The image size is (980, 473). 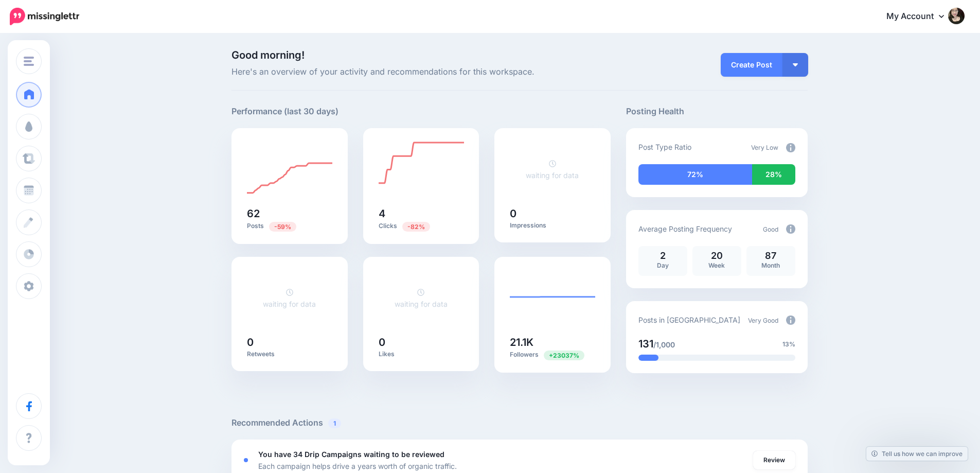 I want to click on p: Followers, so click(x=553, y=355).